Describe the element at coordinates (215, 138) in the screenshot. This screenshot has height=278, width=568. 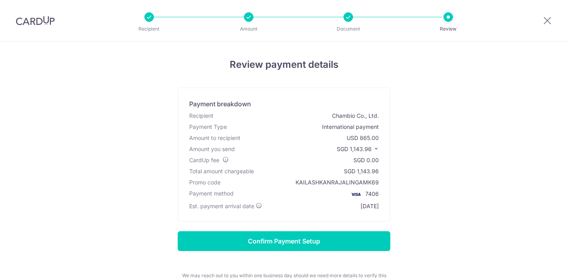
I see `div: Amount to recipient` at that location.